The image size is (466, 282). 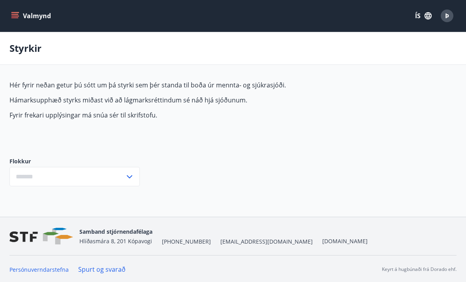 What do you see at coordinates (447, 16) in the screenshot?
I see `button: Þ` at bounding box center [447, 16].